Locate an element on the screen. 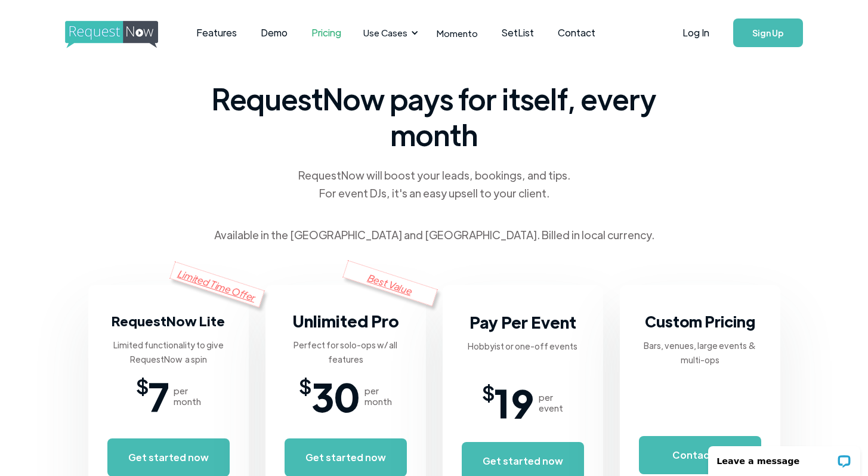  div: per event is located at coordinates (551, 402).